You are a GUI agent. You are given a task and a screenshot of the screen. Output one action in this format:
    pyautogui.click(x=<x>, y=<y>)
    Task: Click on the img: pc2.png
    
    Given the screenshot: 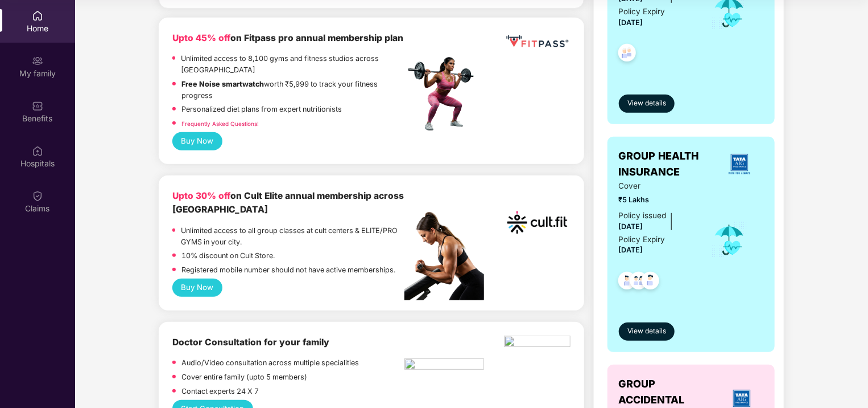 What is the action you would take?
    pyautogui.click(x=444, y=256)
    